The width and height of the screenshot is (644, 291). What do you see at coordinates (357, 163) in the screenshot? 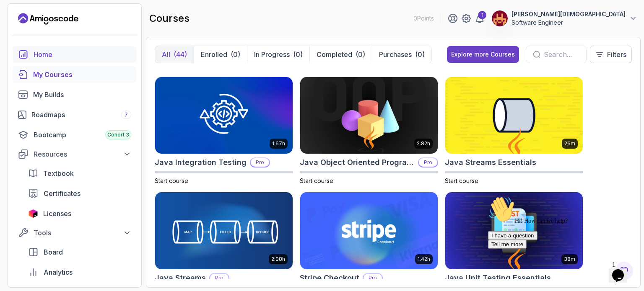
I see `h2: Java Object Oriented Programming` at bounding box center [357, 163].